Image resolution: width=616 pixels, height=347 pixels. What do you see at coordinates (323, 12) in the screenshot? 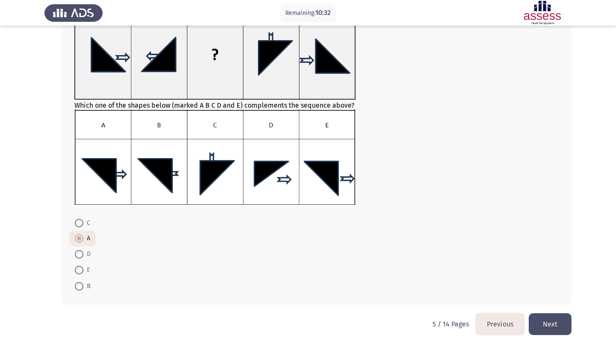
I see `span: 10:32` at bounding box center [323, 12].